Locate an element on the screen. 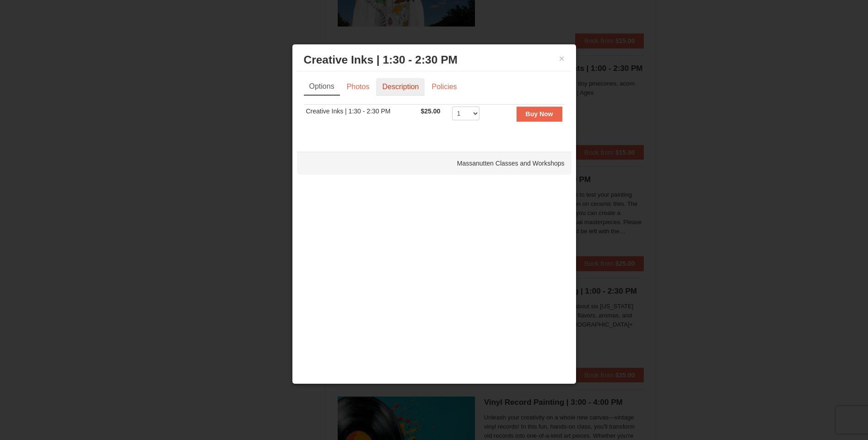 The width and height of the screenshot is (868, 440). a: Description is located at coordinates (400, 87).